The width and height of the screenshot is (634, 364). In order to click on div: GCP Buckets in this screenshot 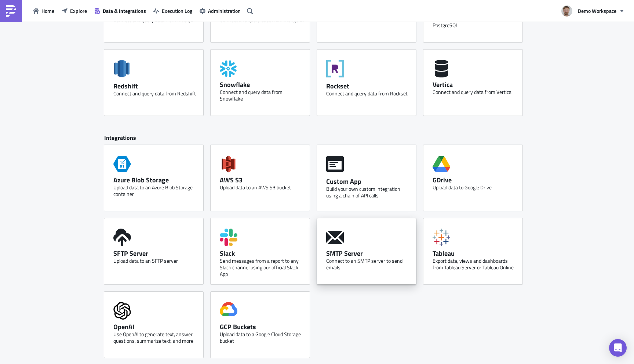, I will do `click(262, 327)`.